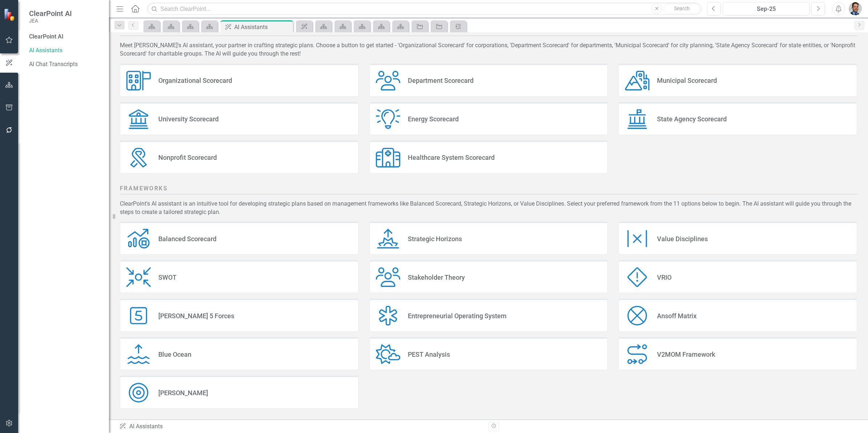 This screenshot has width=868, height=433. Describe the element at coordinates (488, 208) in the screenshot. I see `div: ClearPoint's AI assistant is an intuitive tool for developing strategic plans based on management...` at that location.